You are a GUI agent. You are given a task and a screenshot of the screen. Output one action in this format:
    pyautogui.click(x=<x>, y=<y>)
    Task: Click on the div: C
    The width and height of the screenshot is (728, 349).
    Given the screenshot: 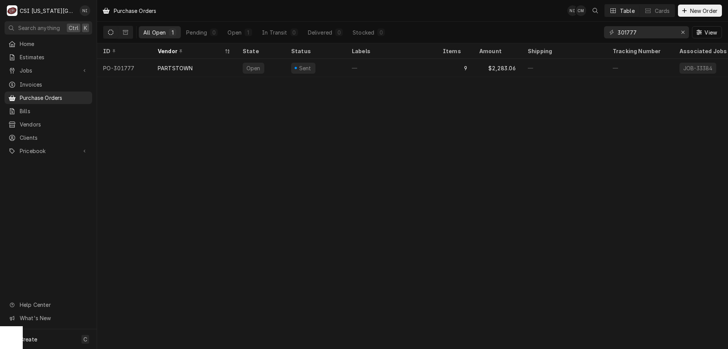 What is the action you would take?
    pyautogui.click(x=12, y=11)
    